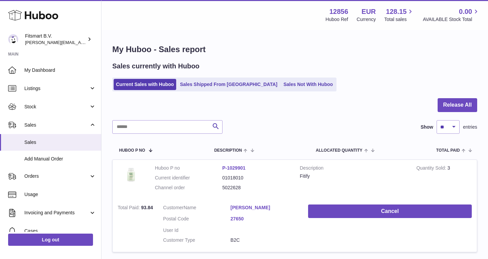 The height and width of the screenshot is (259, 488). What do you see at coordinates (60, 159) in the screenshot?
I see `span: Add Manual Order` at bounding box center [60, 159].